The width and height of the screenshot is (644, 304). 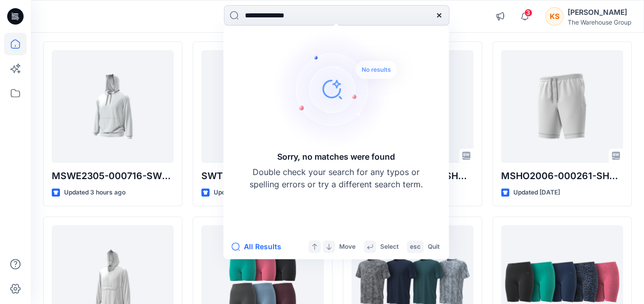 I want to click on h5: Sorry, no matches were found, so click(x=336, y=157).